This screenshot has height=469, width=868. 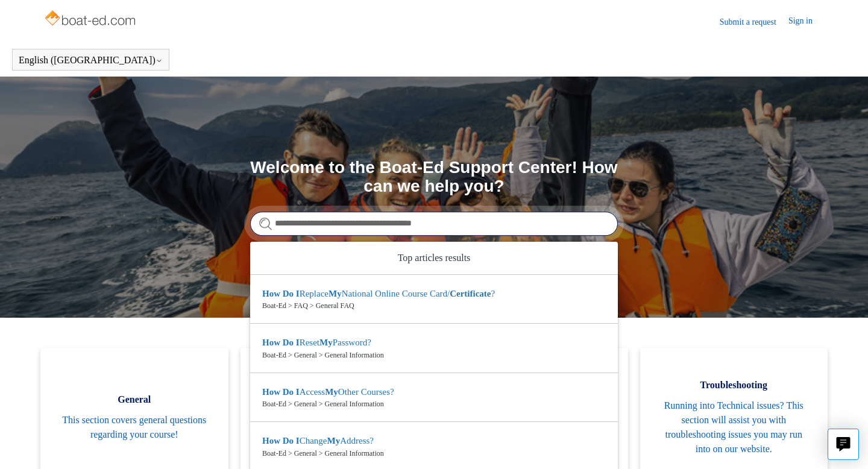 I want to click on img: Boat-Ed Help Center home page, so click(x=91, y=19).